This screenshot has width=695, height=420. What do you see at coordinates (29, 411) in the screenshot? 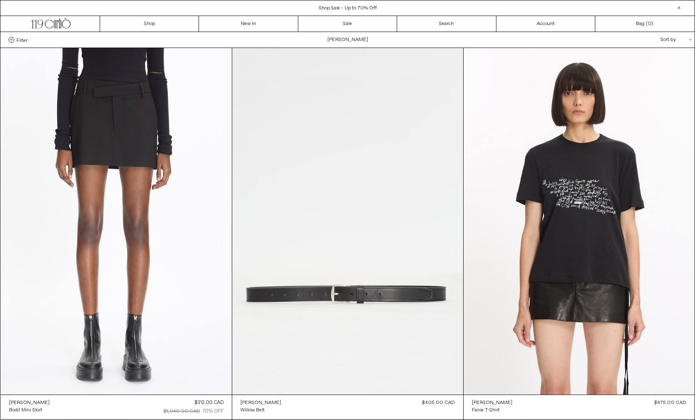
I see `a: Bodil Mini Skirt` at bounding box center [29, 411].